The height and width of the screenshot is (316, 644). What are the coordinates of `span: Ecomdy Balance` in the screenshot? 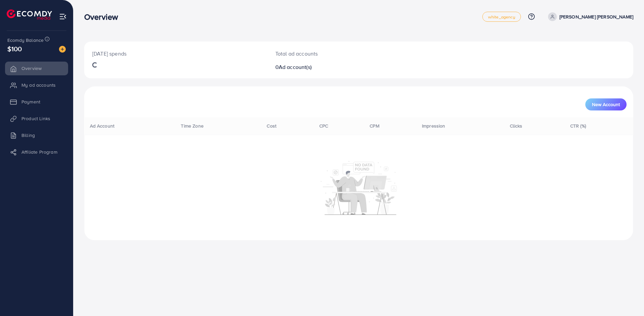 It's located at (25, 40).